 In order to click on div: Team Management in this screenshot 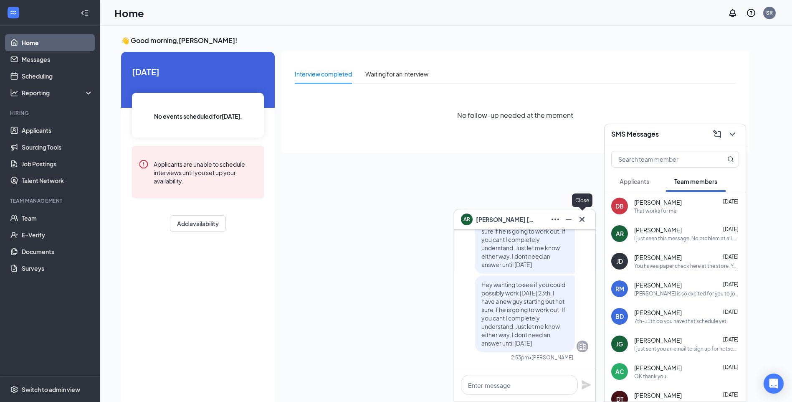, I will do `click(51, 200)`.